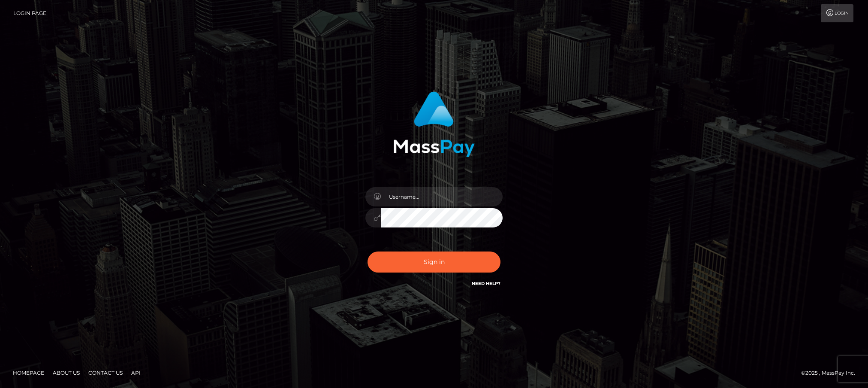 This screenshot has width=868, height=388. What do you see at coordinates (486, 283) in the screenshot?
I see `a: Need Help?` at bounding box center [486, 283].